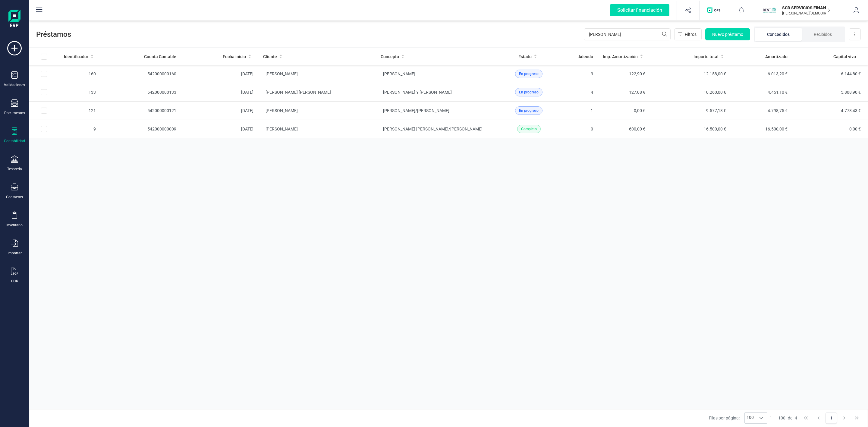 The width and height of the screenshot is (868, 427). What do you see at coordinates (715, 10) in the screenshot?
I see `img: Logo de OPS` at bounding box center [715, 10].